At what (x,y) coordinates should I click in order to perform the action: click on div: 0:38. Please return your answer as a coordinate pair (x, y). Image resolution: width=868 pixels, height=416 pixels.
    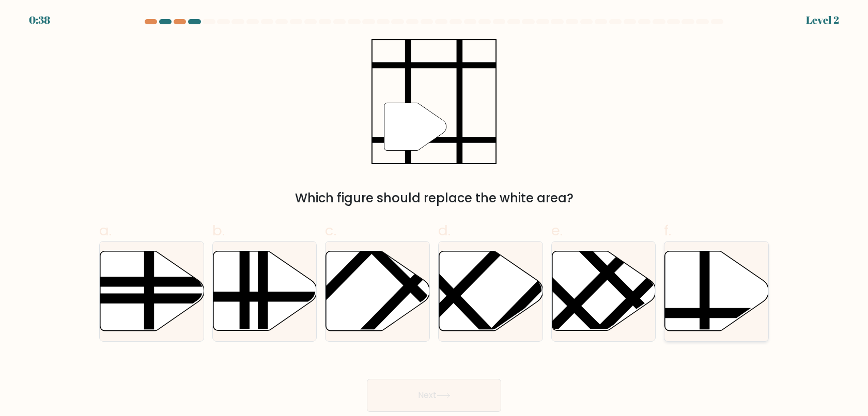
    Looking at the image, I should click on (39, 20).